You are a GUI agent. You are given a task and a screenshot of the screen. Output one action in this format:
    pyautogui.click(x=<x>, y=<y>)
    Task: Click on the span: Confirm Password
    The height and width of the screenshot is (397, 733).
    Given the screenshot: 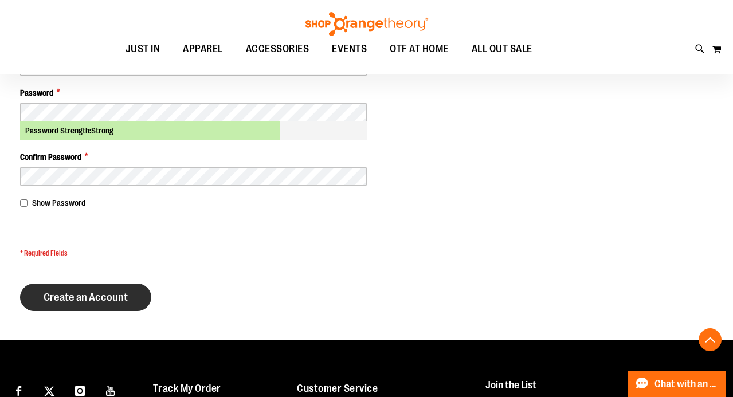 What is the action you would take?
    pyautogui.click(x=50, y=157)
    